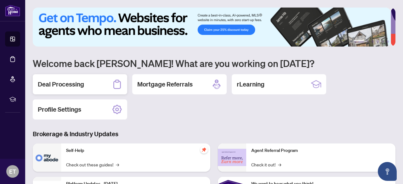 Image resolution: width=403 pixels, height=184 pixels. Describe the element at coordinates (136, 151) in the screenshot. I see `p: Self-Help` at that location.